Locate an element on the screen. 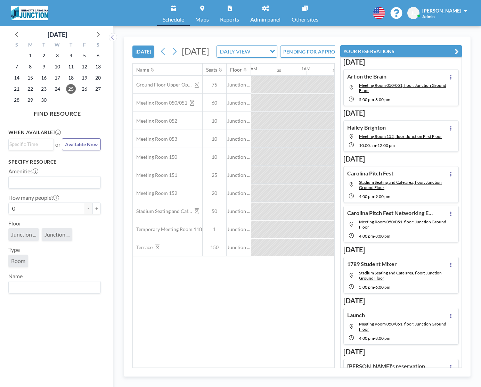 The height and width of the screenshot is (387, 481). span: Admin panel is located at coordinates (265, 19).